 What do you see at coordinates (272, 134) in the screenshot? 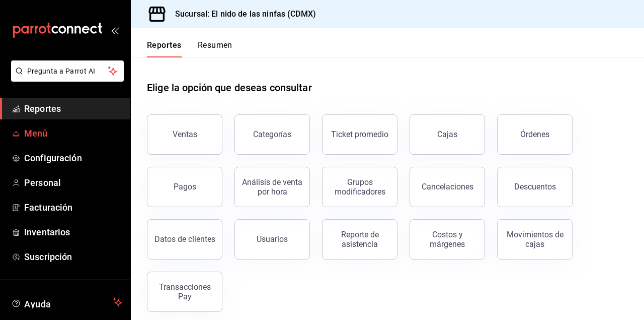
I see `div: Categorías` at bounding box center [272, 134].